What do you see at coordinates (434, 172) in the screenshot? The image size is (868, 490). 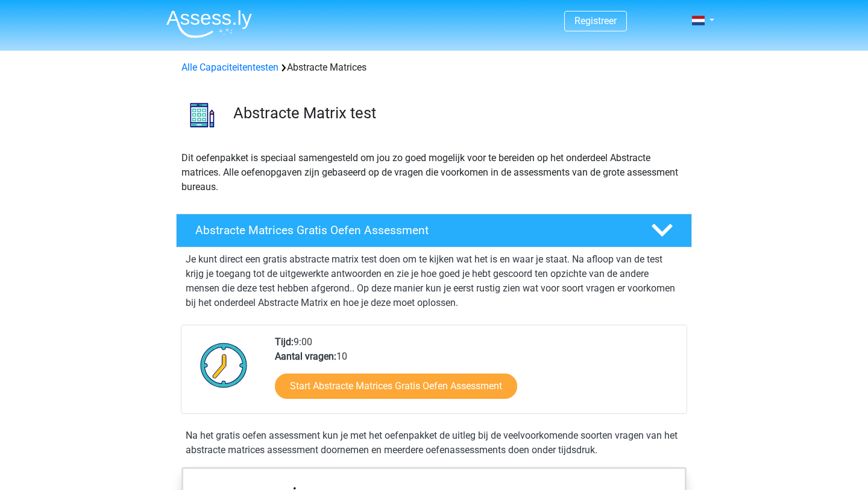 I see `p: Dit oefenpakket is speciaal samengesteld om jou zo goed mogelijk voor te bereiden op het onderdee...` at bounding box center [434, 172].